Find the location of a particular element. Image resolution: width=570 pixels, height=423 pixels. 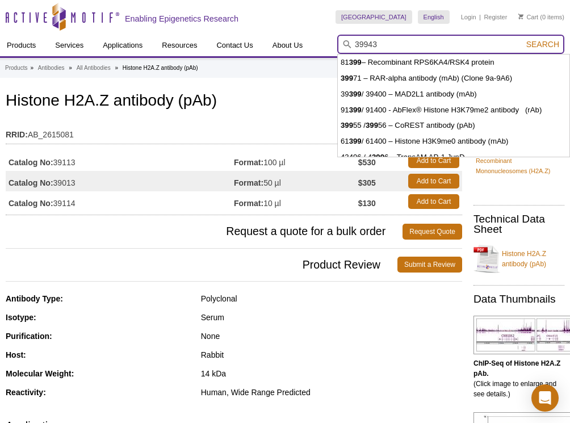

li: 43496 / 4 6 – TransAM AP-1 JunD is located at coordinates (454, 157).